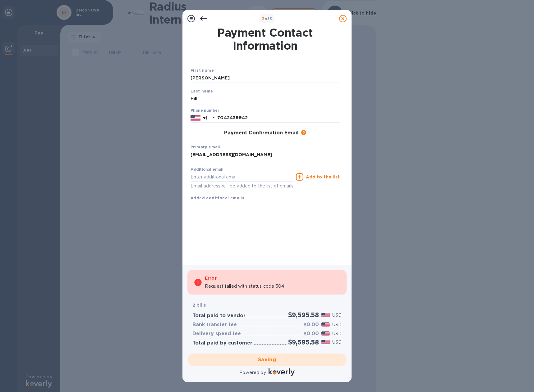 This screenshot has width=534, height=392. Describe the element at coordinates (216, 334) in the screenshot. I see `h3: Delivery speed fee` at that location.